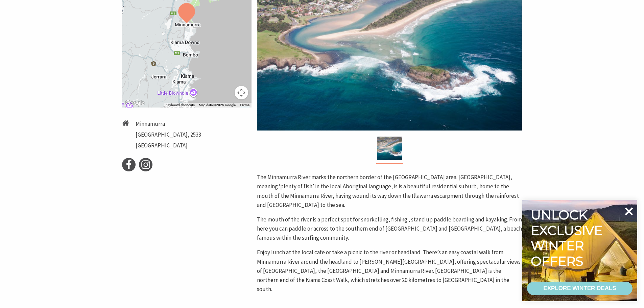 Image resolution: width=644 pixels, height=308 pixels. Describe the element at coordinates (580, 288) in the screenshot. I see `a: EXPLORE WINTER DEALS` at that location.